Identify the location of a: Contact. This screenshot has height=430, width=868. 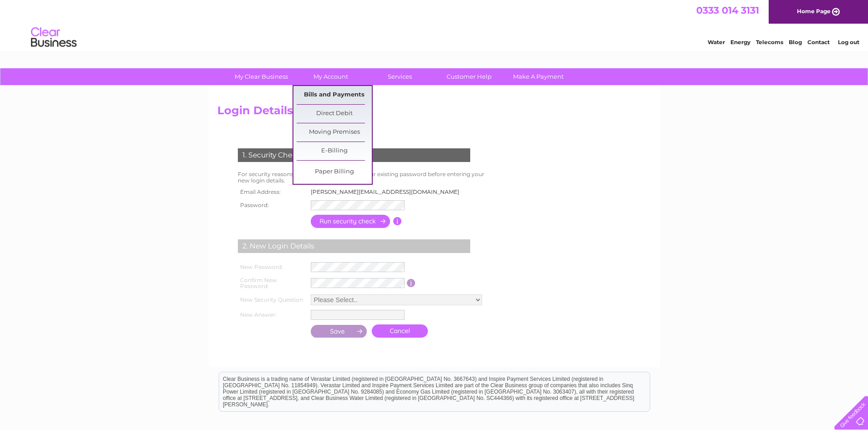
(818, 42).